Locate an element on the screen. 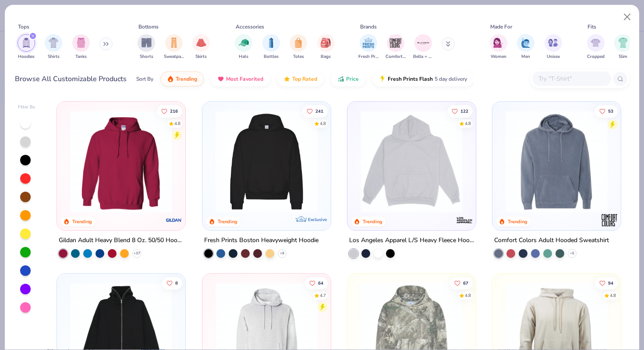  span: + 9 is located at coordinates (282, 254).